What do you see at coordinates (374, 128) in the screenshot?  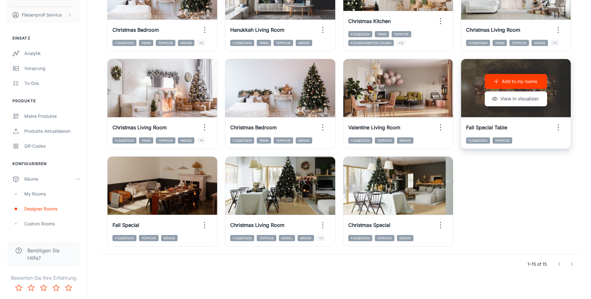 I see `h6: Valentine Living Room` at bounding box center [374, 128].